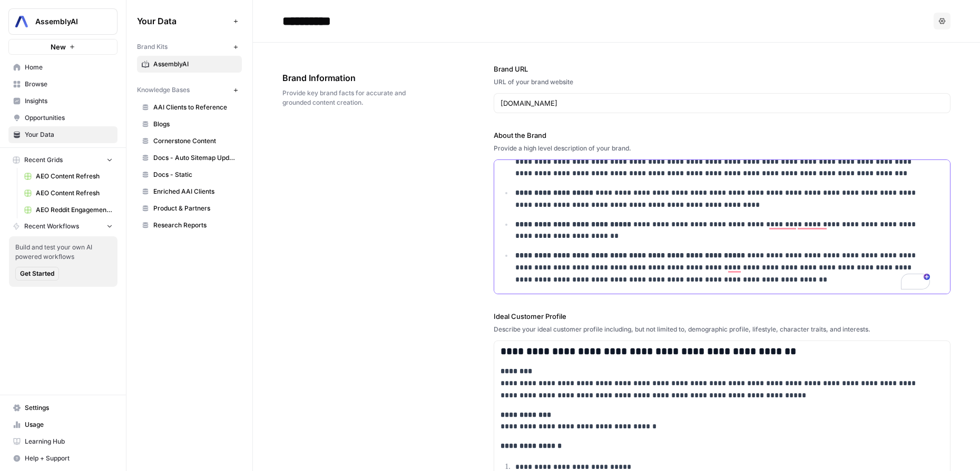  What do you see at coordinates (68, 458) in the screenshot?
I see `span: Help + Support` at bounding box center [68, 458].